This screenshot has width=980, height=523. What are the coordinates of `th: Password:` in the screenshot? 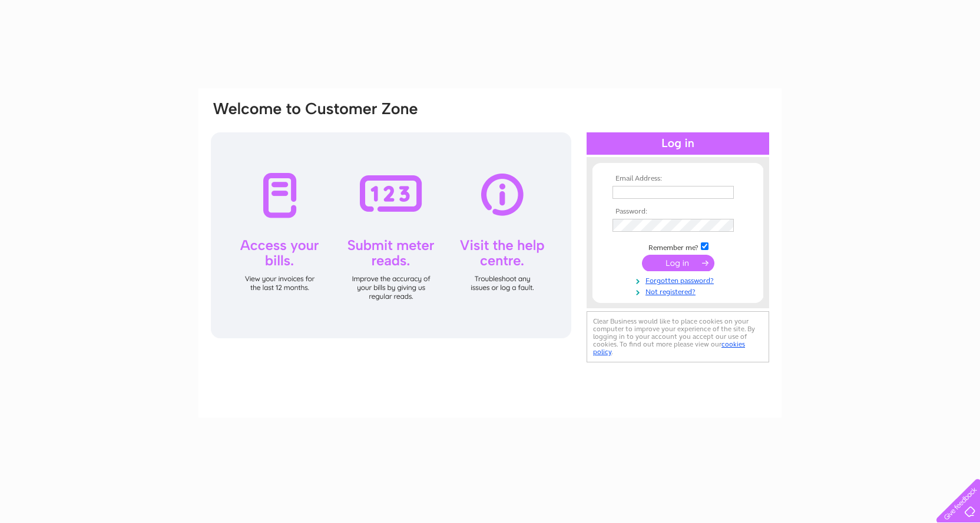 It's located at (678, 212).